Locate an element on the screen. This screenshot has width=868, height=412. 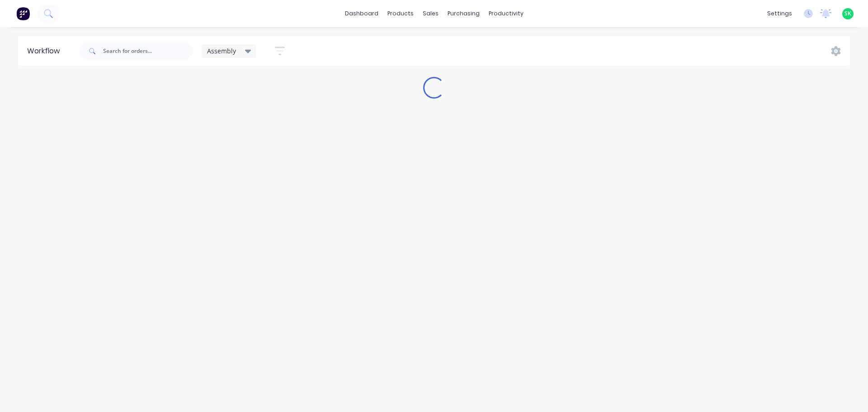
span: Assembly is located at coordinates (222, 51).